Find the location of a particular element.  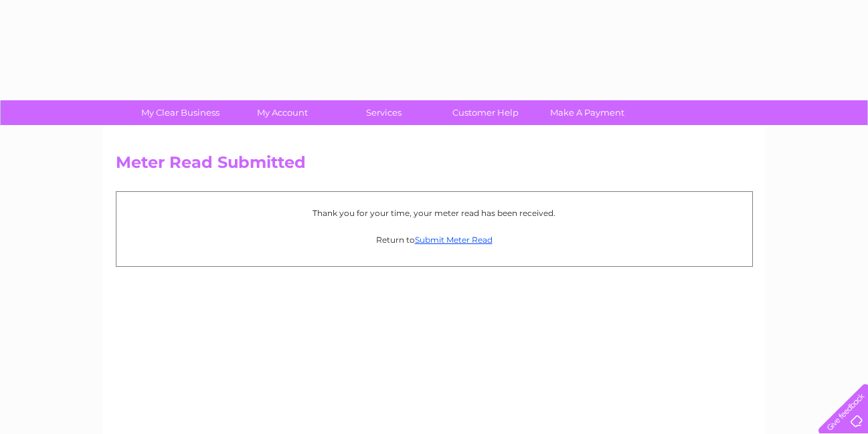

p: Return to is located at coordinates (434, 239).